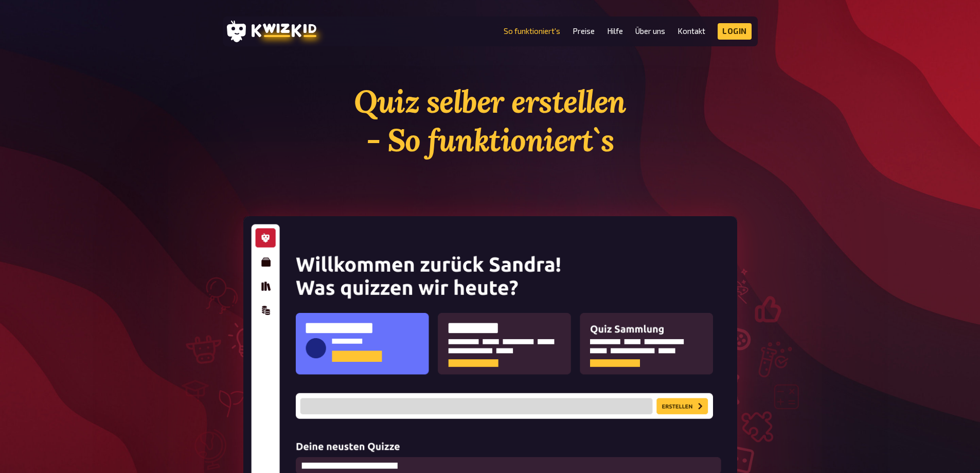  I want to click on a: Login, so click(734, 31).